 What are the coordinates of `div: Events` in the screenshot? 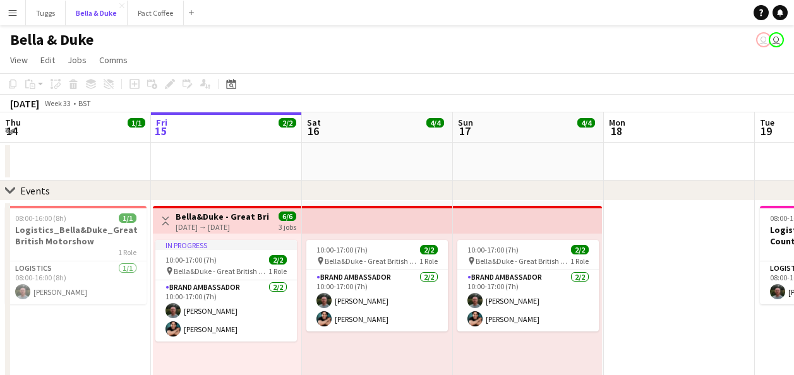 It's located at (35, 191).